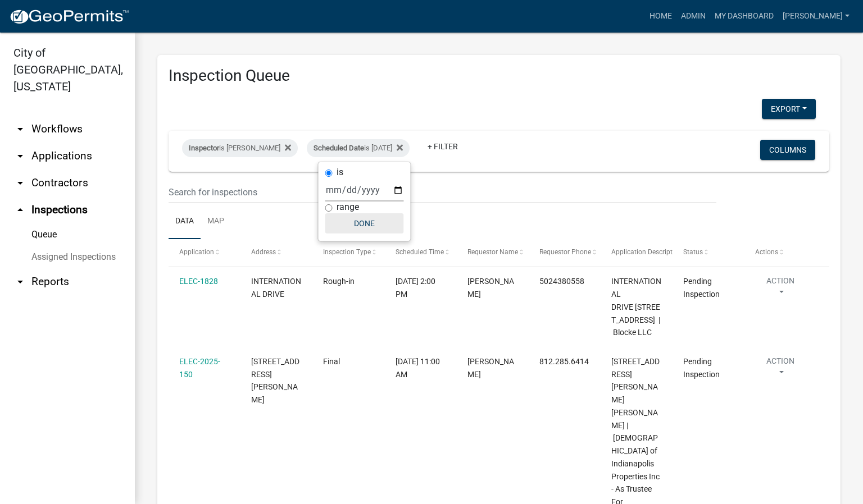 This screenshot has width=863, height=504. I want to click on datatable-header-cell: Application, so click(205, 253).